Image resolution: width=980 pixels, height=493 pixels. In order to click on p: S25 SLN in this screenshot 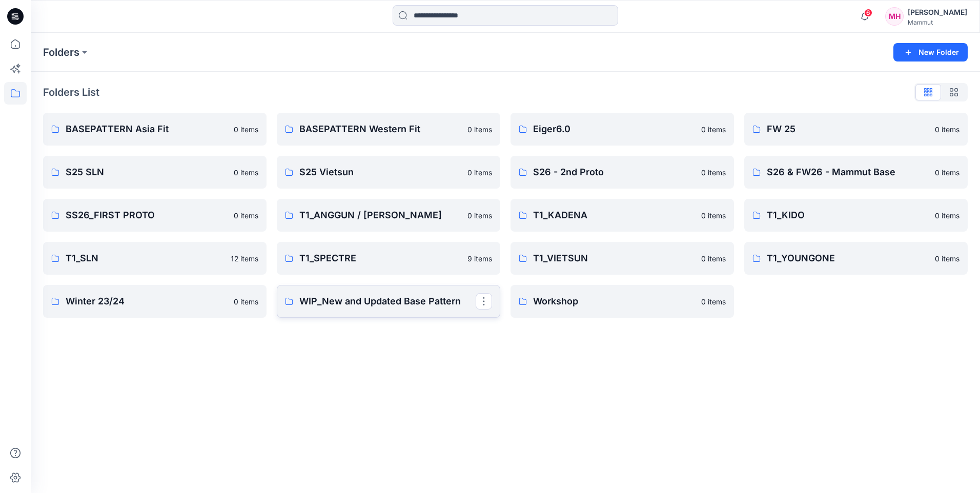, I will do `click(146, 172)`.